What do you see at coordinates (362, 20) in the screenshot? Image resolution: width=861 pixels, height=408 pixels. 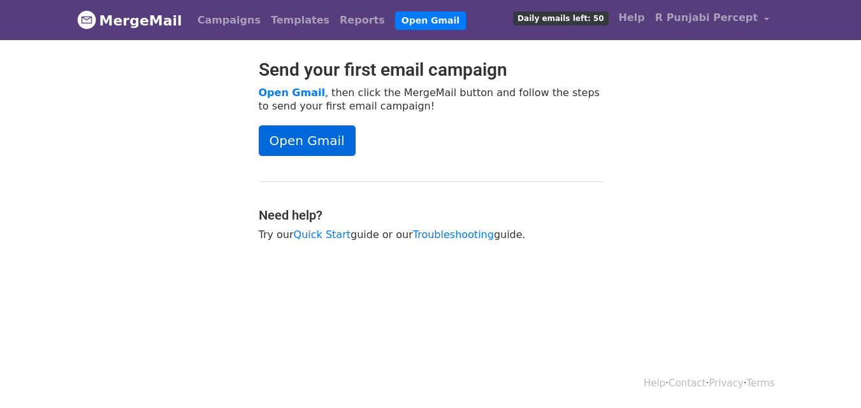 I see `a: Reports` at bounding box center [362, 20].